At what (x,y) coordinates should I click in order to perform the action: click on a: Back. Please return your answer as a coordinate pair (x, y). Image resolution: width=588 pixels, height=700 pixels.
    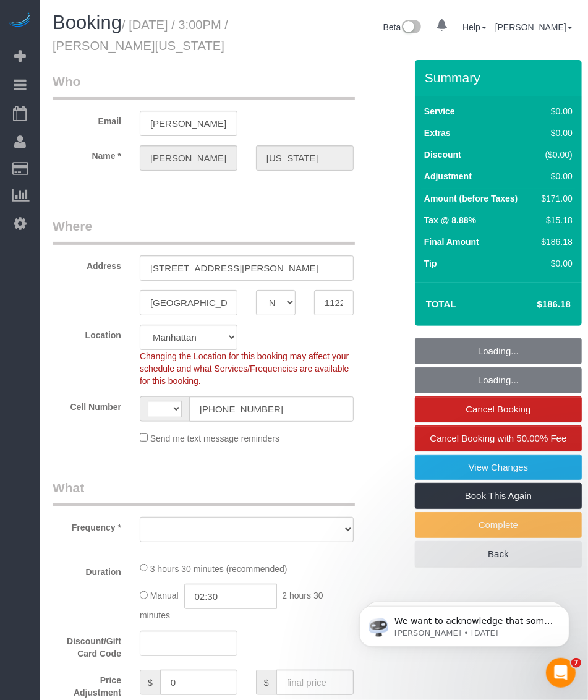
    Looking at the image, I should click on (499, 554).